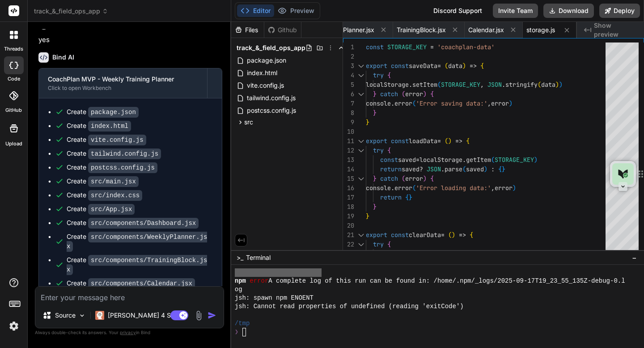 This screenshot has height=348, width=644. I want to click on span: return, so click(390, 197).